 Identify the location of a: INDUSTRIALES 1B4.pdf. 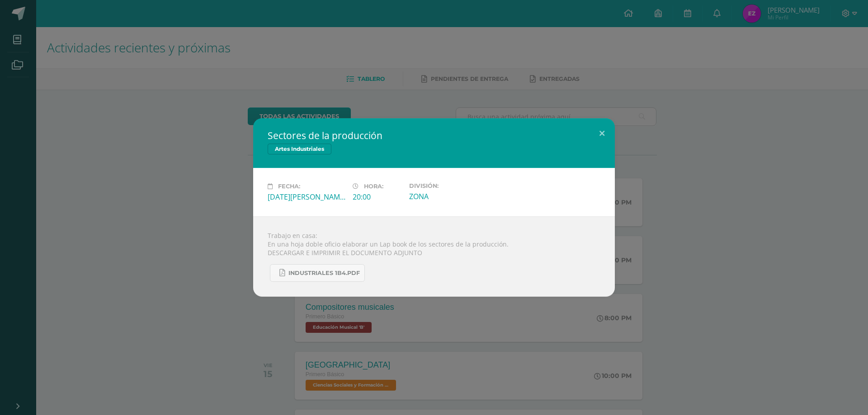
(318, 273).